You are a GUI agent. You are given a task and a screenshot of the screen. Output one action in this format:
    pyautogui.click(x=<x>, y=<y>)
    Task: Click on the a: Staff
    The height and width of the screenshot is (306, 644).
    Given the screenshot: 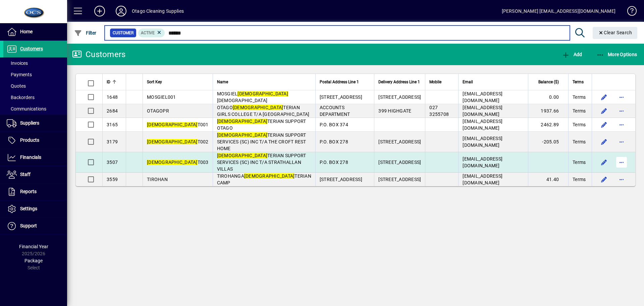 What is the action you would take?
    pyautogui.click(x=35, y=174)
    